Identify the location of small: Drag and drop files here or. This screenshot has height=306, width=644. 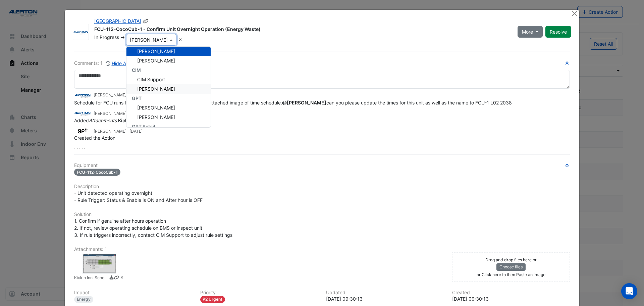
(511, 259).